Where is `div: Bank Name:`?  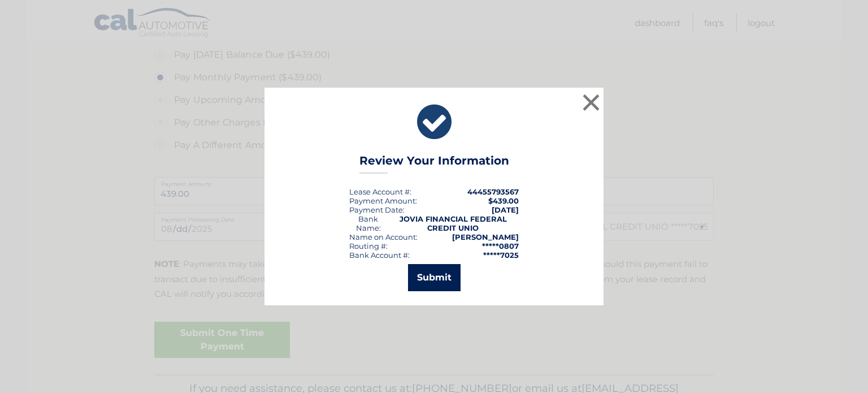 div: Bank Name: is located at coordinates (368, 223).